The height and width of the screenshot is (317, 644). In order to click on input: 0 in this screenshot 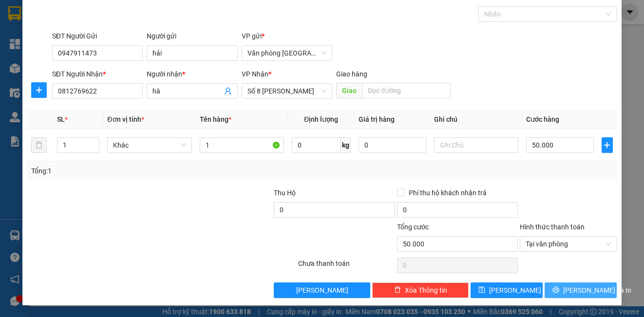, I will do `click(392, 146)`.